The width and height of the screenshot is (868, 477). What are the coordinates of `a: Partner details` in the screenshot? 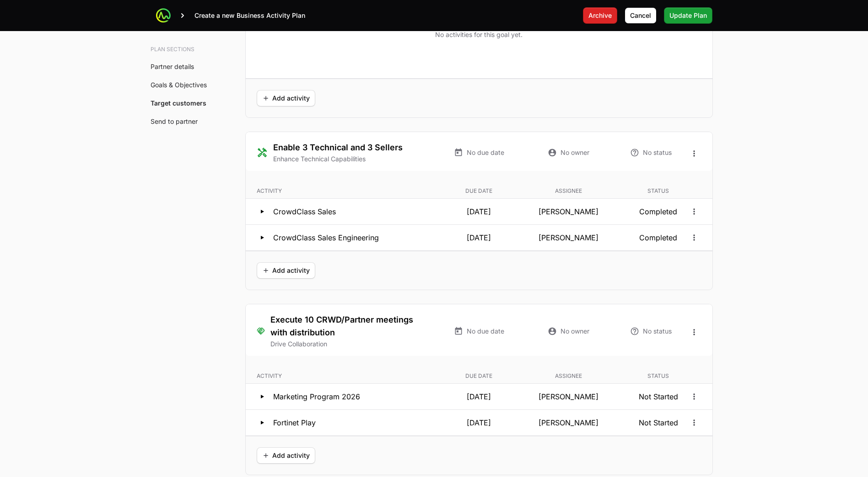 It's located at (172, 66).